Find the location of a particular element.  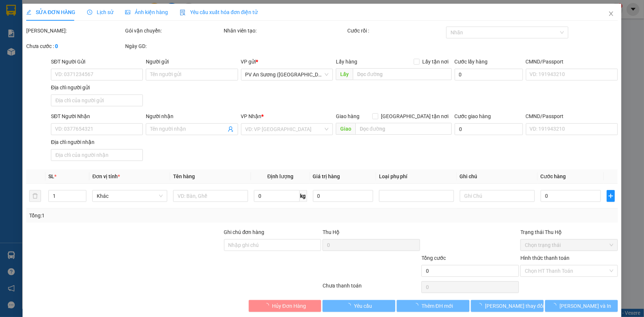

button: Hủy Đơn Hàng is located at coordinates (285, 306).